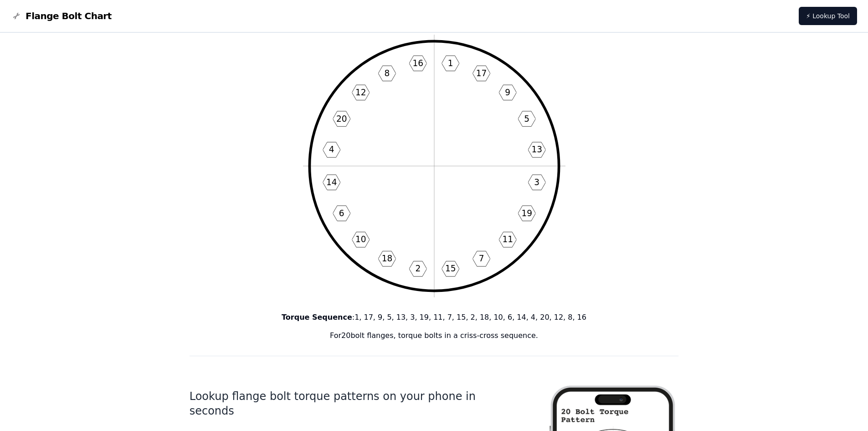  What do you see at coordinates (331, 150) in the screenshot?
I see `text: 4` at bounding box center [331, 150].